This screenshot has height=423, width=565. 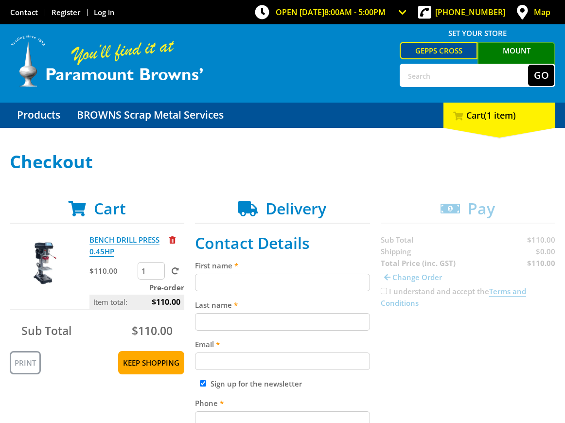 I want to click on a: Remove from cart, so click(x=172, y=240).